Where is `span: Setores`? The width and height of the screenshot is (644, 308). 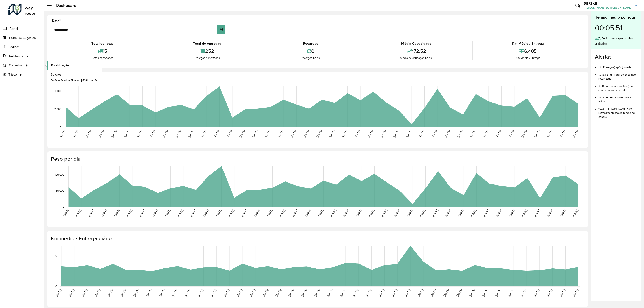 span: Setores is located at coordinates (56, 74).